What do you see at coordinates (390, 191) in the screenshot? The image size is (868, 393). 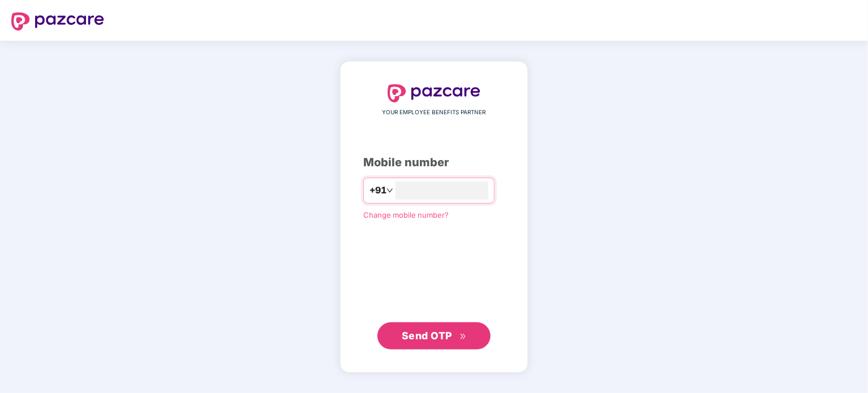 I see `span: down` at bounding box center [390, 191].